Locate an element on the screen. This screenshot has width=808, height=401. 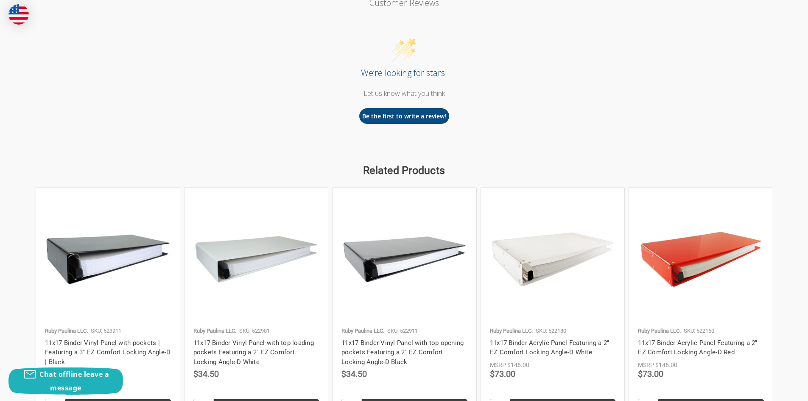
button: Be the first to write a review! is located at coordinates (404, 116).